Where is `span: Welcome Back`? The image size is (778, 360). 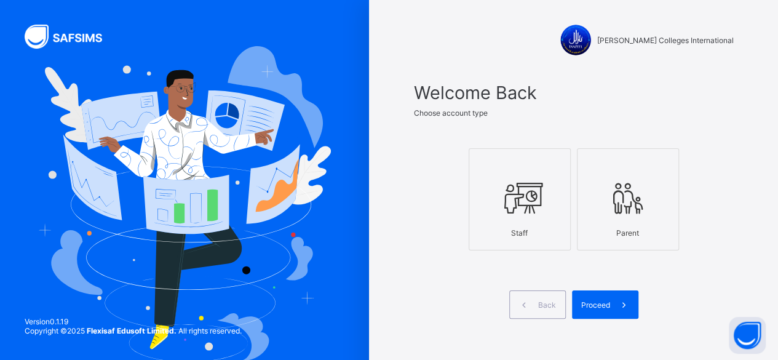 span: Welcome Back is located at coordinates (574, 92).